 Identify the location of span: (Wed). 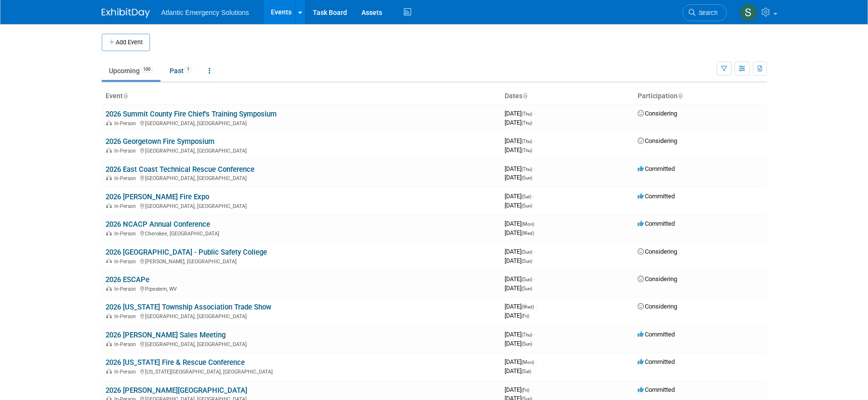
(528, 307).